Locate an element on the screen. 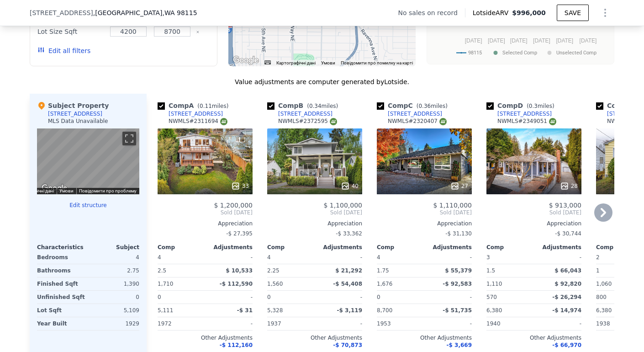 The width and height of the screenshot is (644, 352). span: 800 is located at coordinates (601, 297).